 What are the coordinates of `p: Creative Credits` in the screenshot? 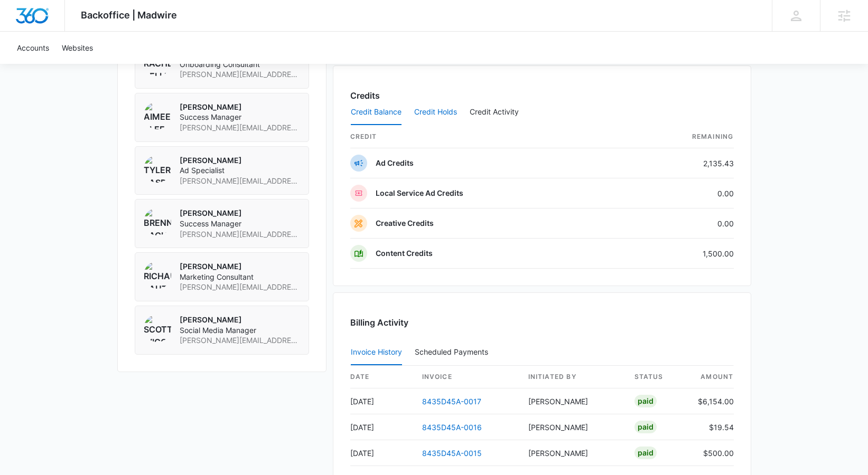 It's located at (404, 223).